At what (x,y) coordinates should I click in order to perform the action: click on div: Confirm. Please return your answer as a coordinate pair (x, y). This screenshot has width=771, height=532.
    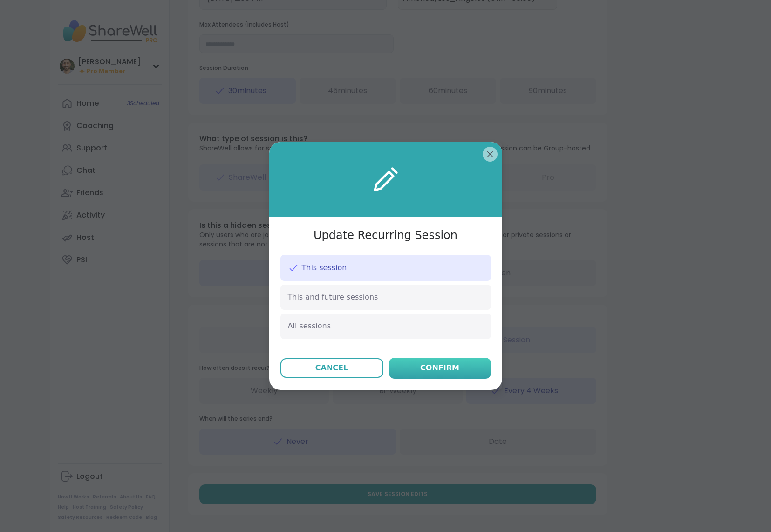
    Looking at the image, I should click on (440, 368).